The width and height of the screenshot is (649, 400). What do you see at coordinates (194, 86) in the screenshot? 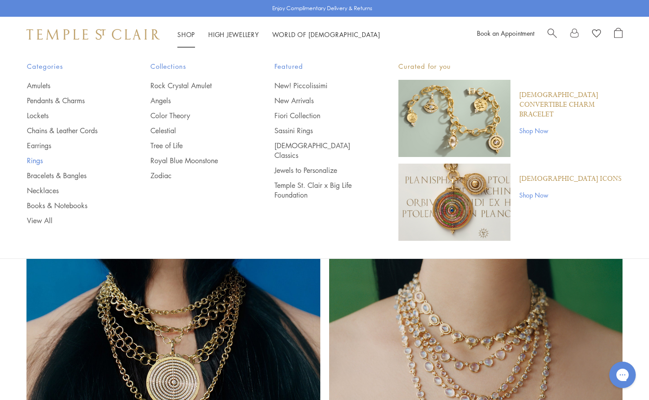
I see `a: Rock Crystal Amulet` at bounding box center [194, 86].